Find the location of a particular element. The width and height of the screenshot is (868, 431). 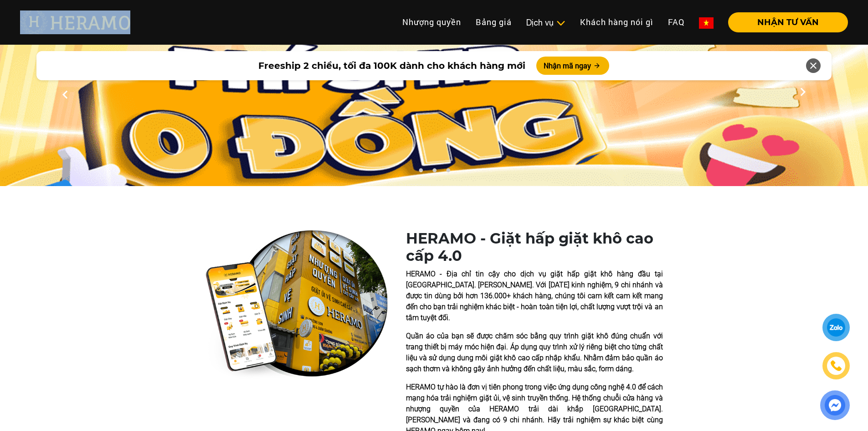

h1: HERAMO - Giặt hấp giặt khô cao cấp 4.0 is located at coordinates (535, 247).